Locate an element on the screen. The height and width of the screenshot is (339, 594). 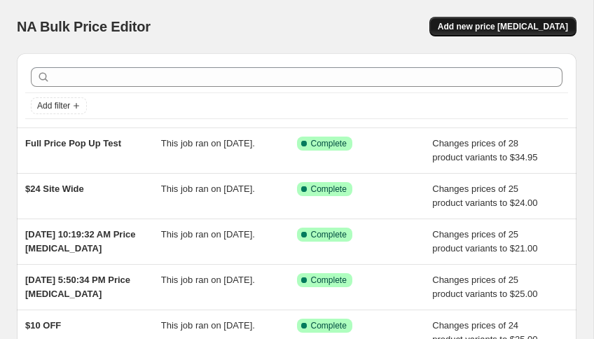
span: Changes prices of 25 product variants to $24.00 is located at coordinates (484, 195).